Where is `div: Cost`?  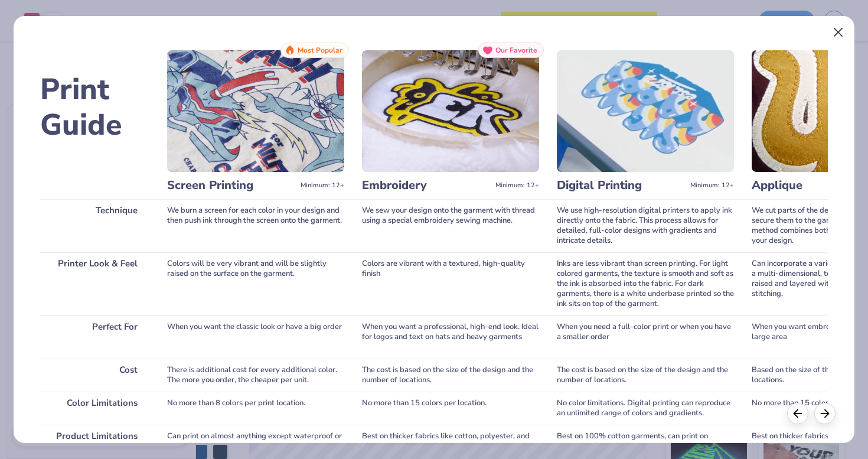
div: Cost is located at coordinates (95, 375).